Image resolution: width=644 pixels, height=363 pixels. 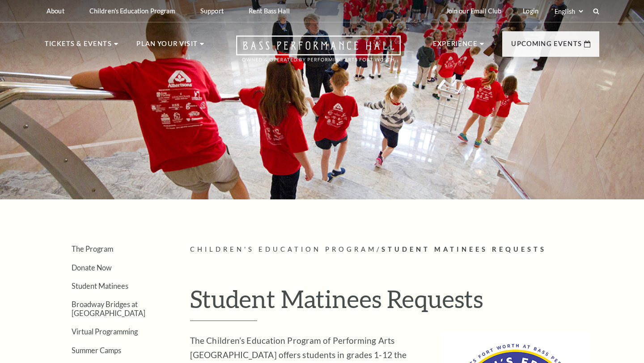 What do you see at coordinates (55, 11) in the screenshot?
I see `p: About` at bounding box center [55, 11].